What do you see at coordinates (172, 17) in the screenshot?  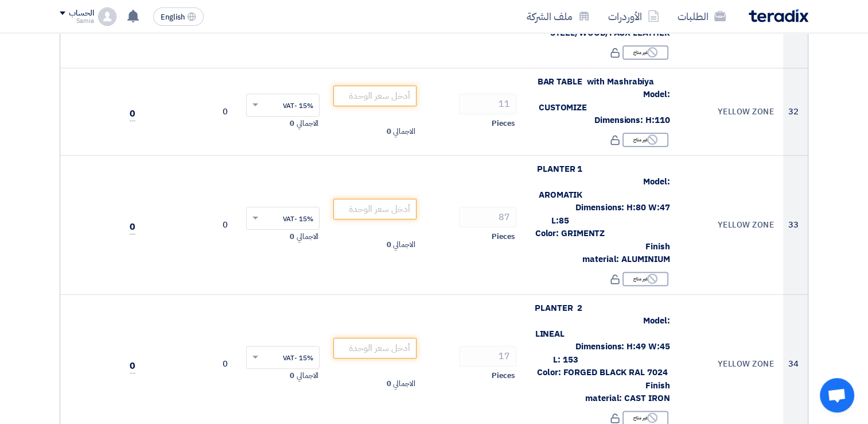 I see `span: English` at bounding box center [172, 17].